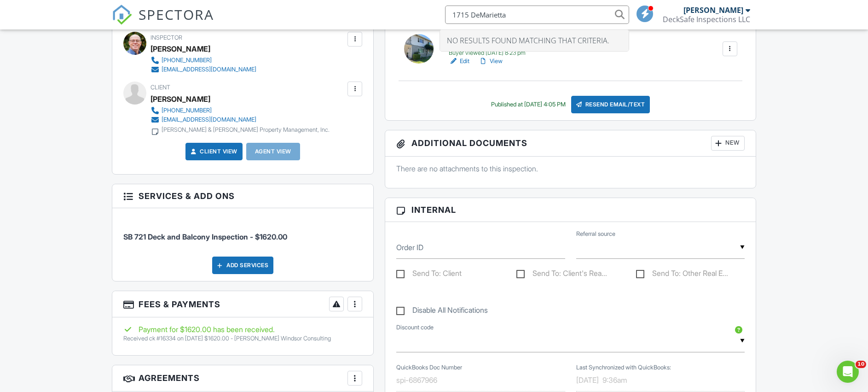  Describe the element at coordinates (611, 104) in the screenshot. I see `div: Resend Email/Text` at that location.